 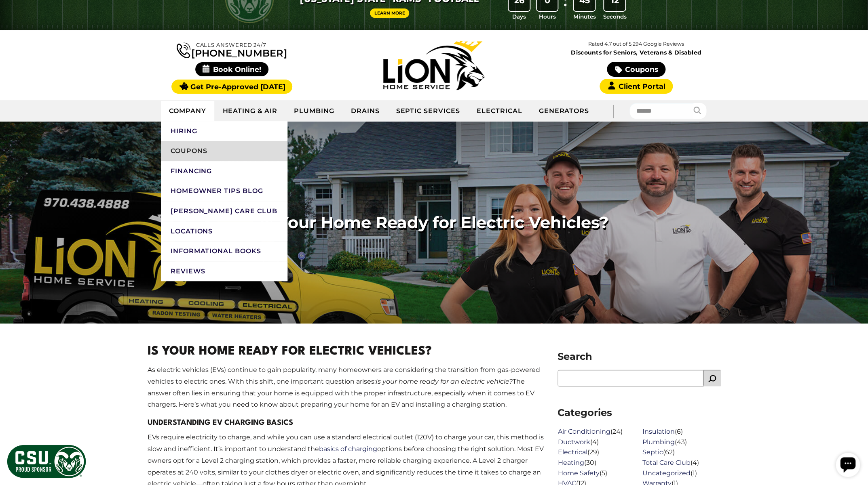 What do you see at coordinates (224, 131) in the screenshot?
I see `a: Hiring` at bounding box center [224, 131].